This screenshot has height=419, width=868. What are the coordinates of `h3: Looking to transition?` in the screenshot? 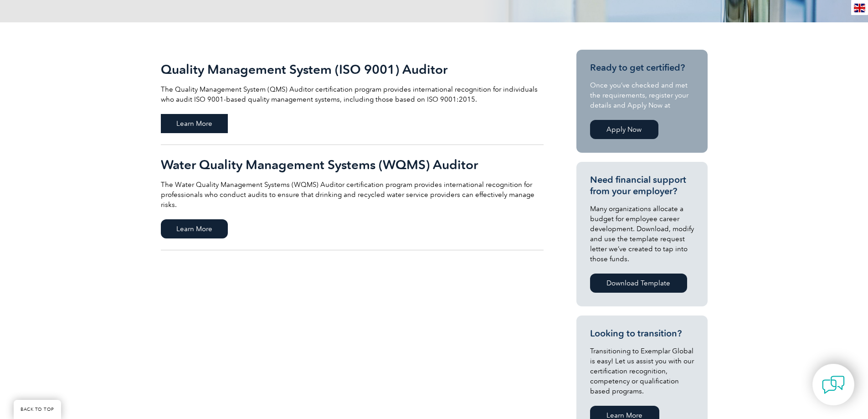 It's located at (642, 334).